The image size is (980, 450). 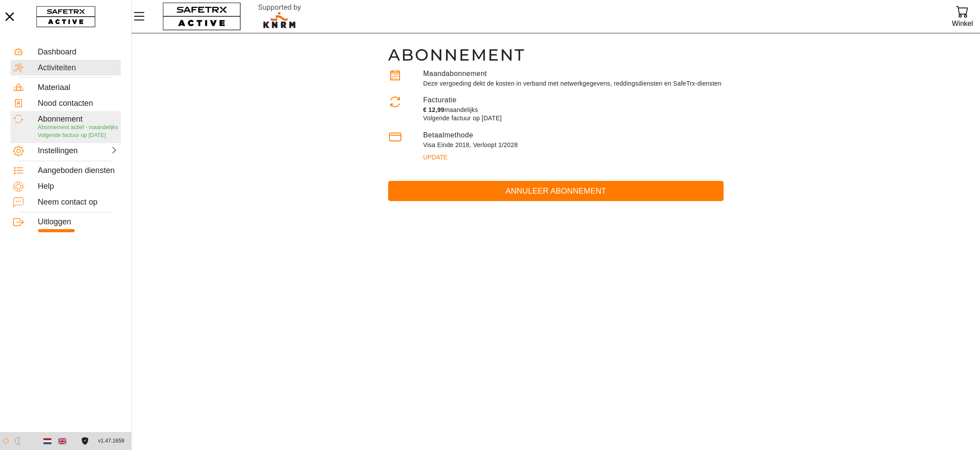 What do you see at coordinates (19, 187) in the screenshot?
I see `img: Help.svg` at bounding box center [19, 187].